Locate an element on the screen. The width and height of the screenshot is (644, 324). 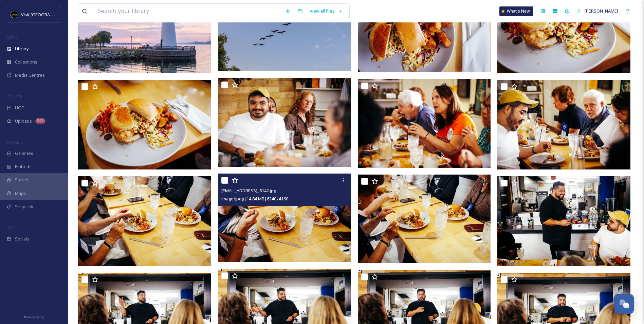
span: Maps is located at coordinates (20, 193).